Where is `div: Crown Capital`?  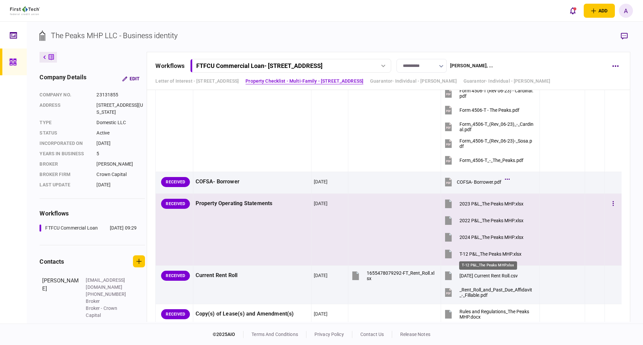 div: Crown Capital is located at coordinates (121, 175).